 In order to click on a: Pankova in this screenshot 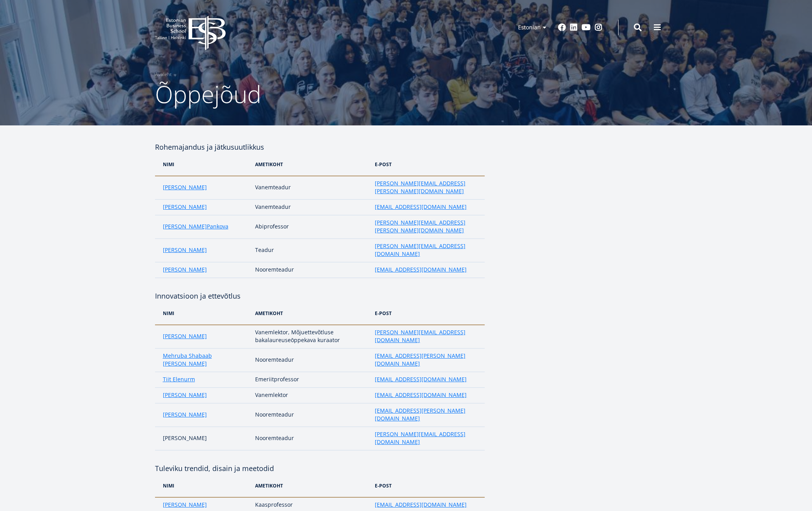, I will do `click(217, 227)`.